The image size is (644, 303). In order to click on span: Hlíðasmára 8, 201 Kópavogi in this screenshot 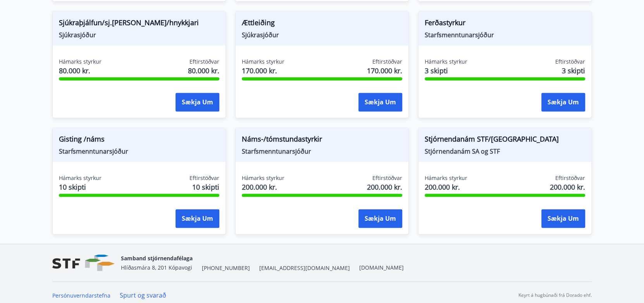, I will do `click(157, 268)`.